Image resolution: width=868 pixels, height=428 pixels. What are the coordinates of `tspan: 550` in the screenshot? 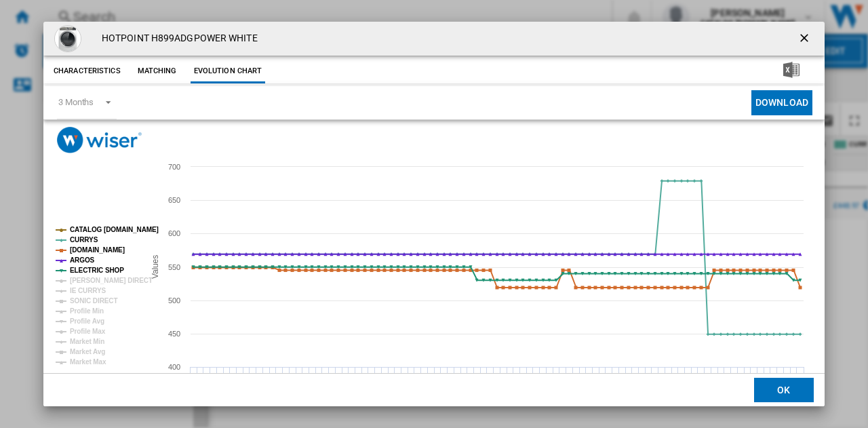 It's located at (175, 267).